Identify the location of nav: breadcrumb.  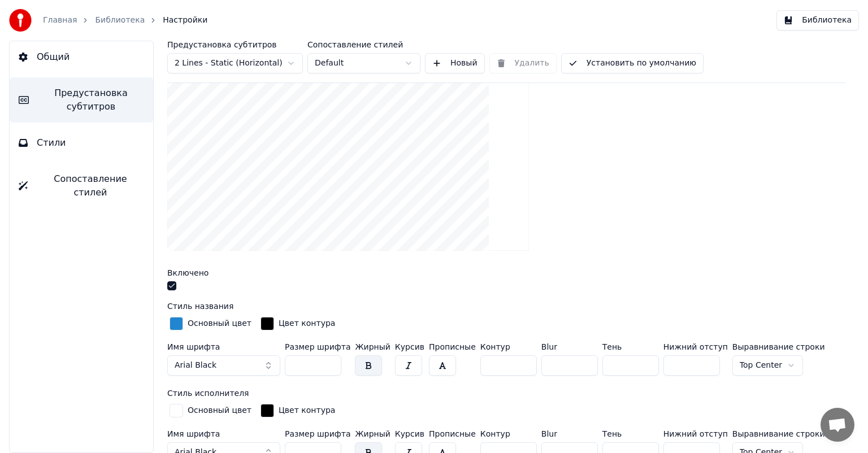
(125, 20).